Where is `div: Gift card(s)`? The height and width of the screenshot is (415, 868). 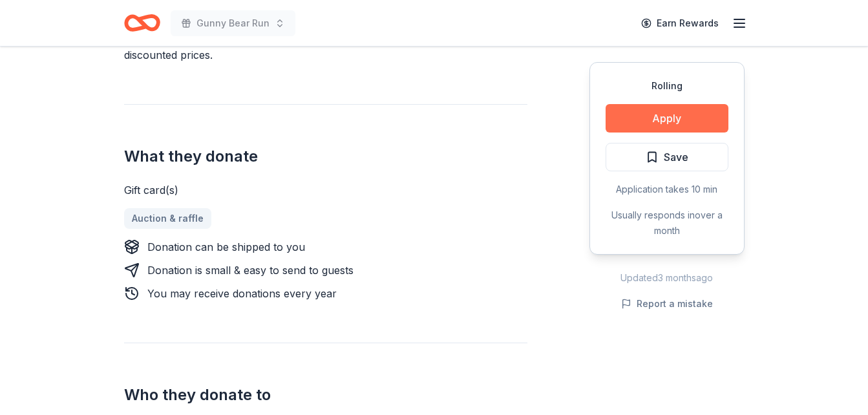 div: Gift card(s) is located at coordinates (326, 191).